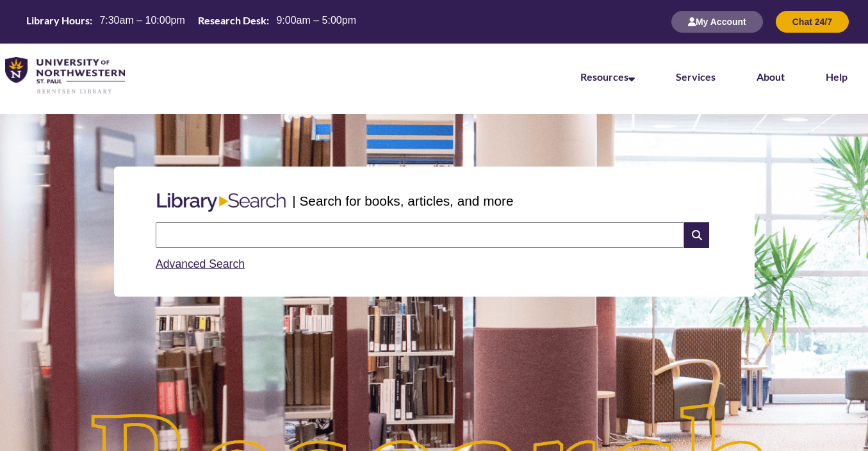 This screenshot has width=868, height=451. I want to click on a: Hours Today, so click(191, 22).